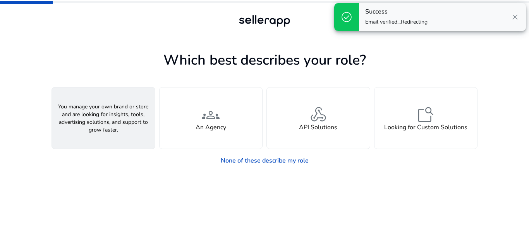  I want to click on h4: Looking for Custom Solutions, so click(425, 127).